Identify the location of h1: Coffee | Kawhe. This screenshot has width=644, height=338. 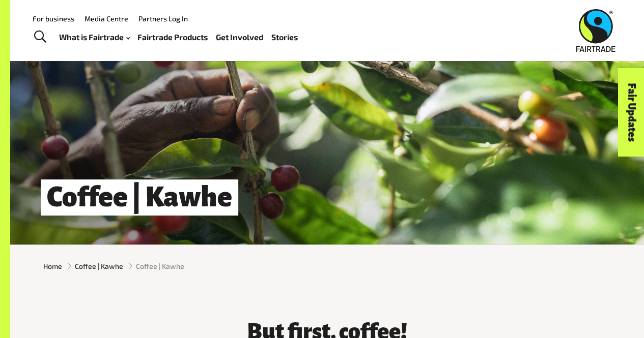
(140, 197).